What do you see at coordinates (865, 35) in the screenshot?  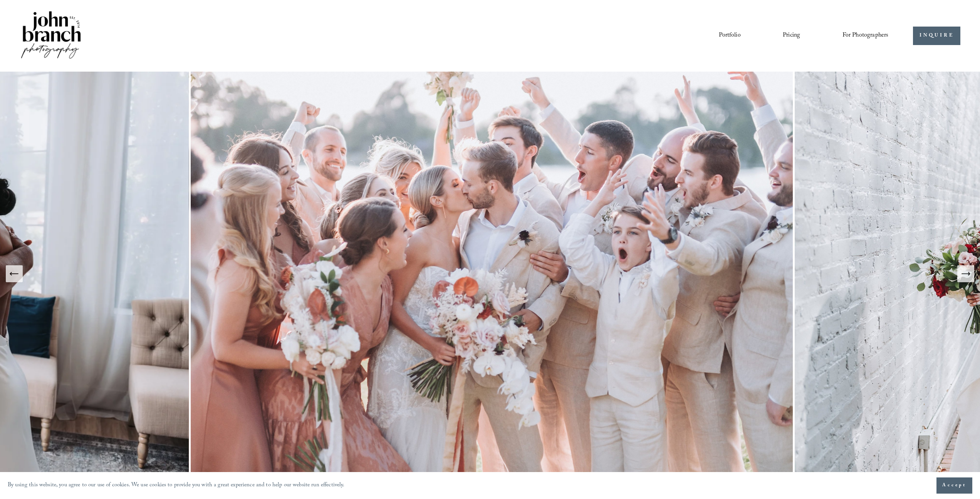 I see `span: For Photographers` at bounding box center [865, 35].